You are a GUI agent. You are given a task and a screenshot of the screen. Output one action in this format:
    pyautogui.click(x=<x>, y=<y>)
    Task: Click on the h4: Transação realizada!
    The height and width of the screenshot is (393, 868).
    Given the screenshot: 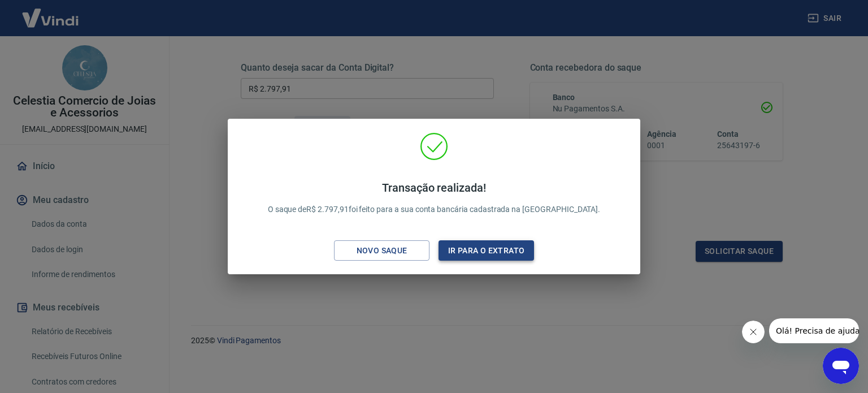 What is the action you would take?
    pyautogui.click(x=434, y=188)
    